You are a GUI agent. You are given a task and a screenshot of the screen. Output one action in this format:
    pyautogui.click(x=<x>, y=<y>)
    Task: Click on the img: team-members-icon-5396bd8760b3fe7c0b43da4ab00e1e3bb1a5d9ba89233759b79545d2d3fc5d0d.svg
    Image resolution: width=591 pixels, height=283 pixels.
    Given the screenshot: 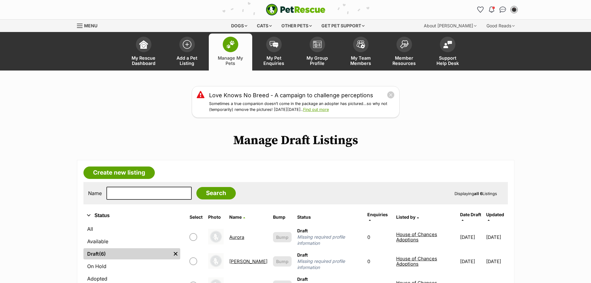 What is the action you would take?
    pyautogui.click(x=361, y=44)
    